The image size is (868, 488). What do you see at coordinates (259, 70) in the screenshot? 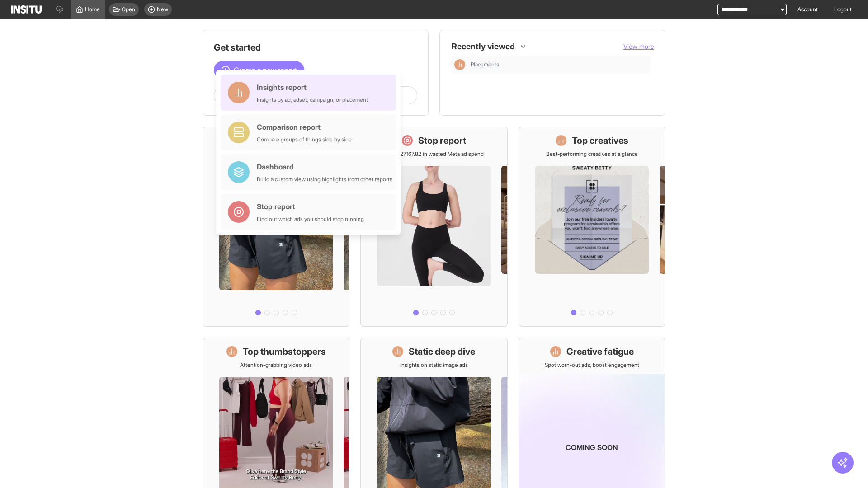
I see `button: Create a new report` at bounding box center [259, 70].